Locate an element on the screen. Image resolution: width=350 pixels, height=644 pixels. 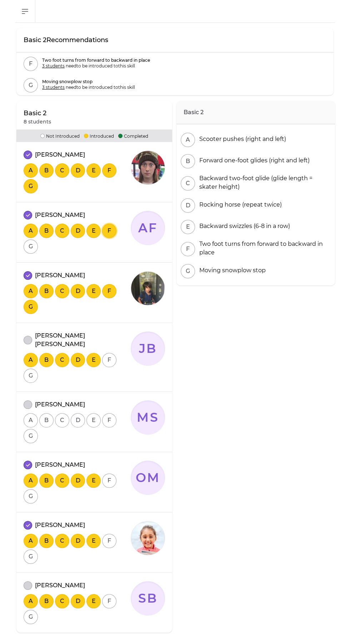
p: Basic 2 Recommendations is located at coordinates (66, 40).